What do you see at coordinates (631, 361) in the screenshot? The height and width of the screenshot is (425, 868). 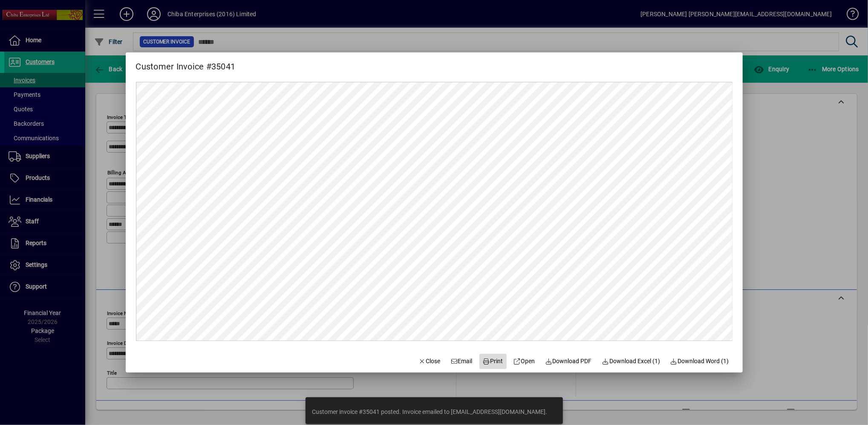 I see `span: Download Excel (1)` at bounding box center [631, 361].